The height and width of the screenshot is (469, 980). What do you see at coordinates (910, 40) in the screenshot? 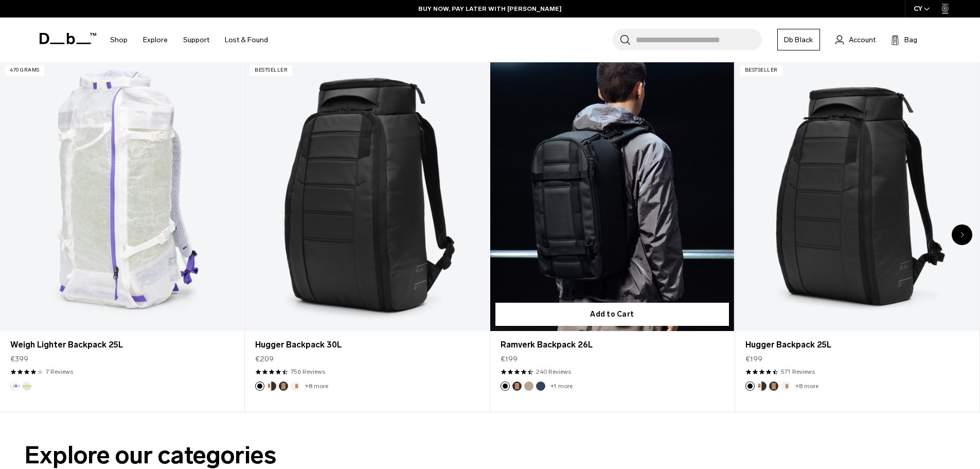
I see `span: Bag` at bounding box center [910, 40].